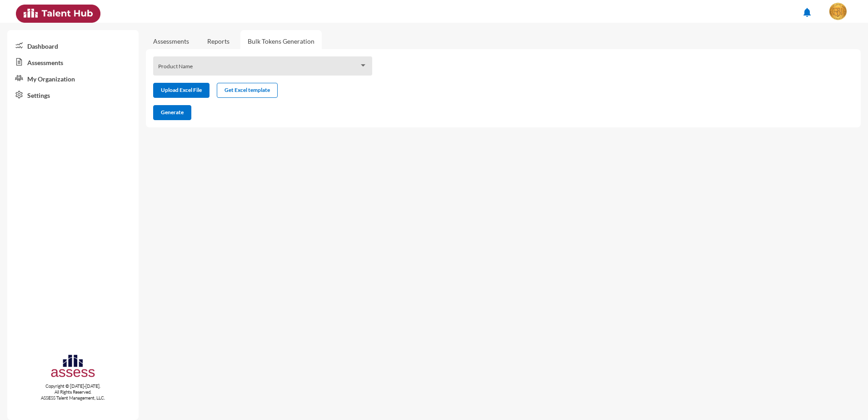  What do you see at coordinates (247, 90) in the screenshot?
I see `button: Get Excel template` at bounding box center [247, 90].